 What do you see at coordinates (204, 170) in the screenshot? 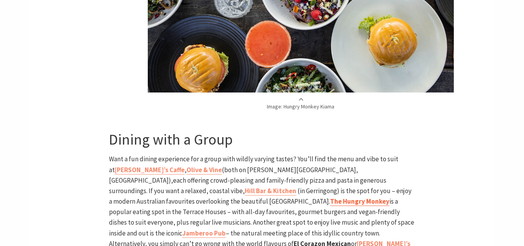
I see `b: Olive & Vine` at bounding box center [204, 170].